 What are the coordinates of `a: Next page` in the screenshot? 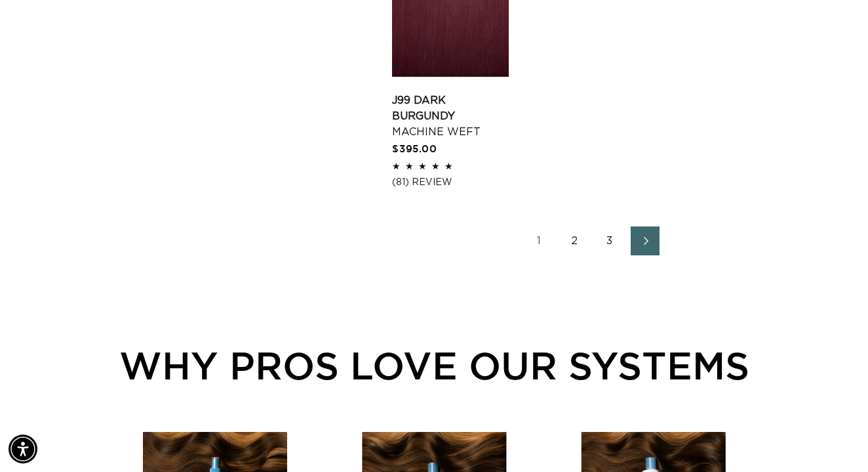 It's located at (646, 240).